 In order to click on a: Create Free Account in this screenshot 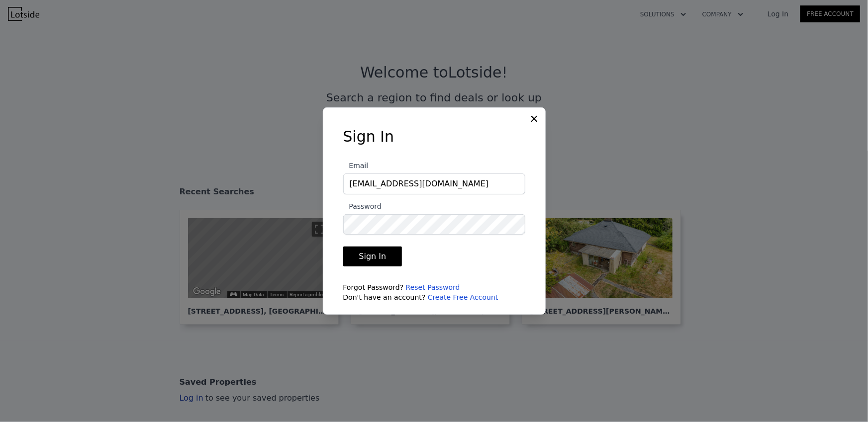, I will do `click(463, 297)`.